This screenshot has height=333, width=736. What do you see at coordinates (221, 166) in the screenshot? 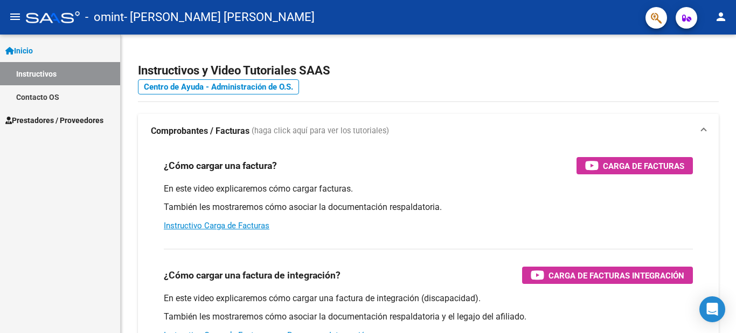
I see `h3: ¿Cómo cargar una factura?` at bounding box center [221, 166].